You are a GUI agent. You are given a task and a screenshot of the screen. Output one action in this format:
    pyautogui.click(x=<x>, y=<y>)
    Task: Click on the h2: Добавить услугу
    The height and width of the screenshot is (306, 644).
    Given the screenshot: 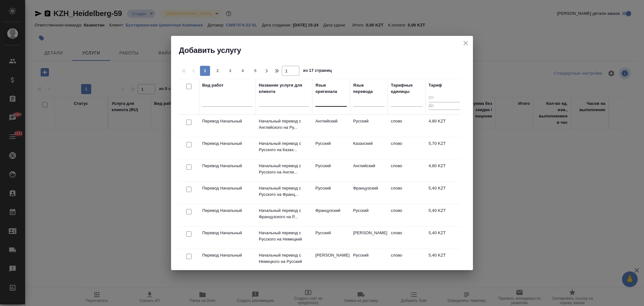 What is the action you would take?
    pyautogui.click(x=326, y=50)
    